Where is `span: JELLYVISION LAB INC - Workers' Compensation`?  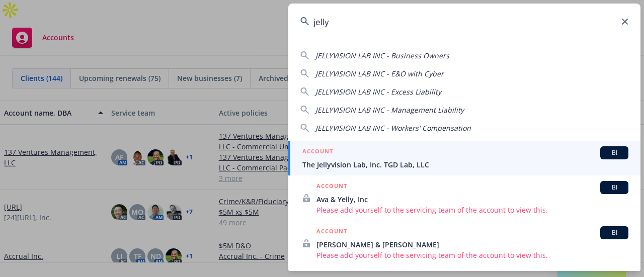 span: JELLYVISION LAB INC - Workers' Compensation is located at coordinates (393, 128).